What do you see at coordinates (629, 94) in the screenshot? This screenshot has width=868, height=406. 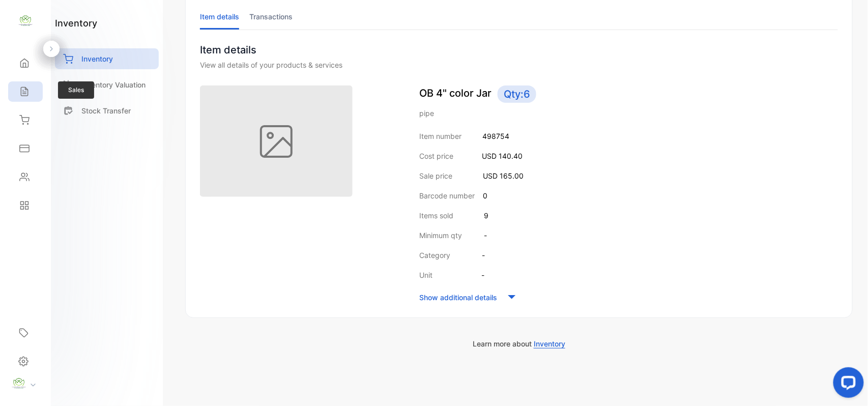 I see `p: OB 4" color Jar` at bounding box center [629, 94].